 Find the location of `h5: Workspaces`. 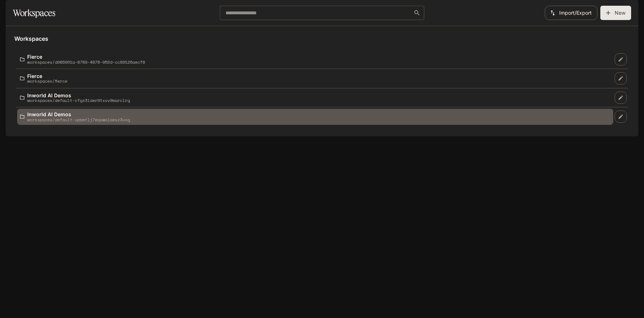

h5: Workspaces is located at coordinates (322, 39).